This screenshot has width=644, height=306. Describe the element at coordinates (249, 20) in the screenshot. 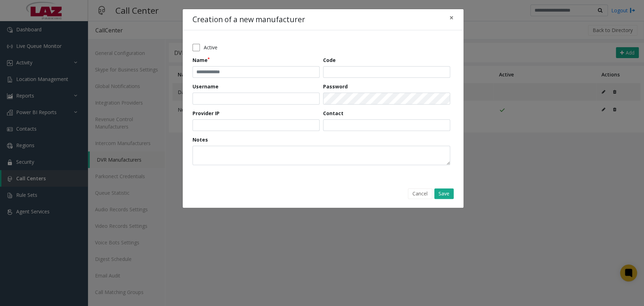

I see `h4: Creation of a new manufacturer` at that location.